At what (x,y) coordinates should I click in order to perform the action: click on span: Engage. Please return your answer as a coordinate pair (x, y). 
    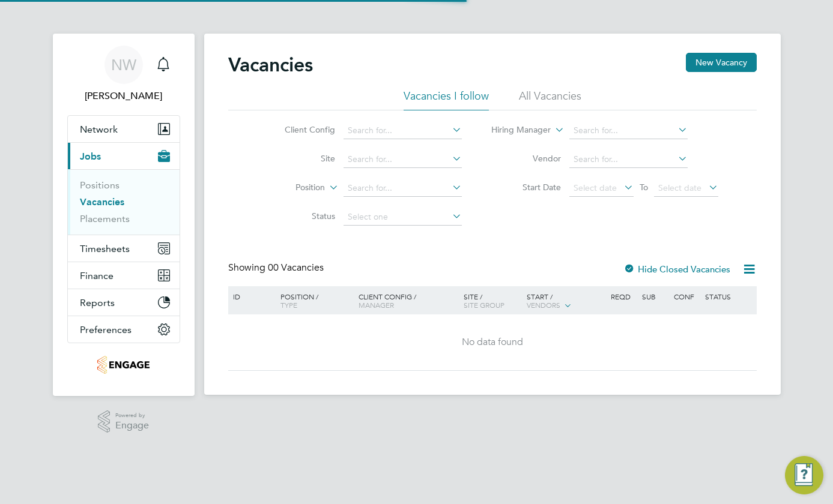
    Looking at the image, I should click on (132, 425).